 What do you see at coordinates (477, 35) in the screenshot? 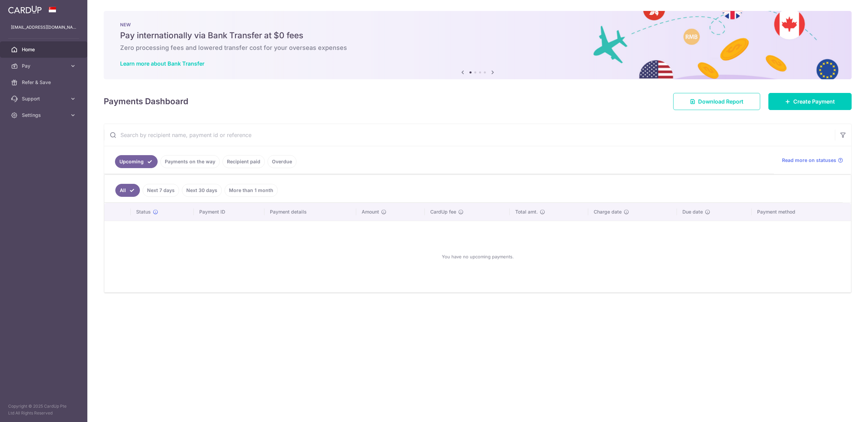
I see `h5: Pay internationally via Bank Transfer at $0 fees` at bounding box center [477, 35].